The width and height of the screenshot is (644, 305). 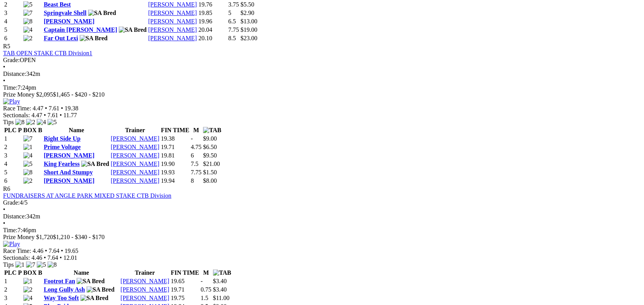 I want to click on text: 4.75, so click(x=196, y=147).